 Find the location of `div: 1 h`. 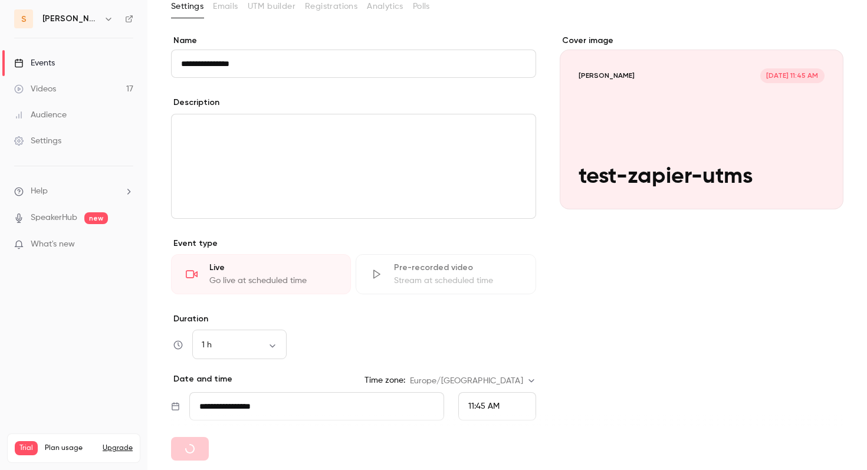

div: 1 h is located at coordinates (239, 345).